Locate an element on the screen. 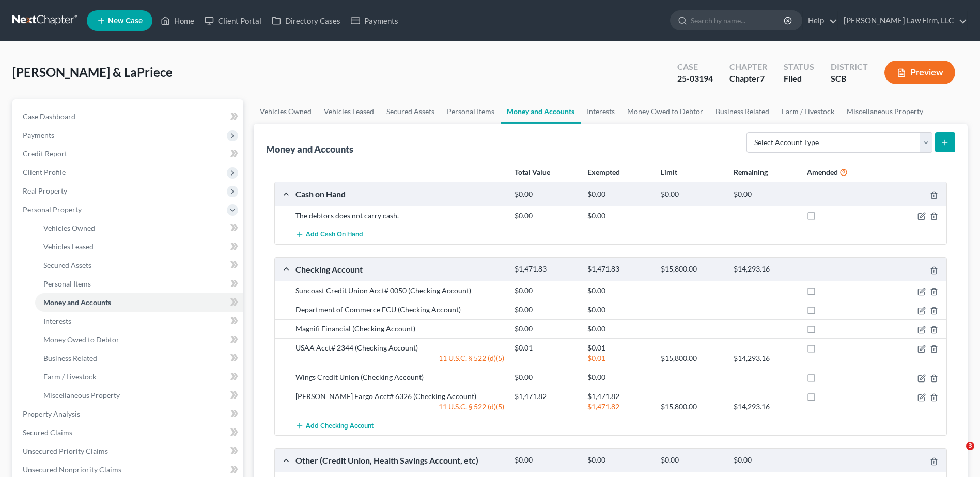 This screenshot has width=980, height=477. span: Farm / Livestock is located at coordinates (70, 377).